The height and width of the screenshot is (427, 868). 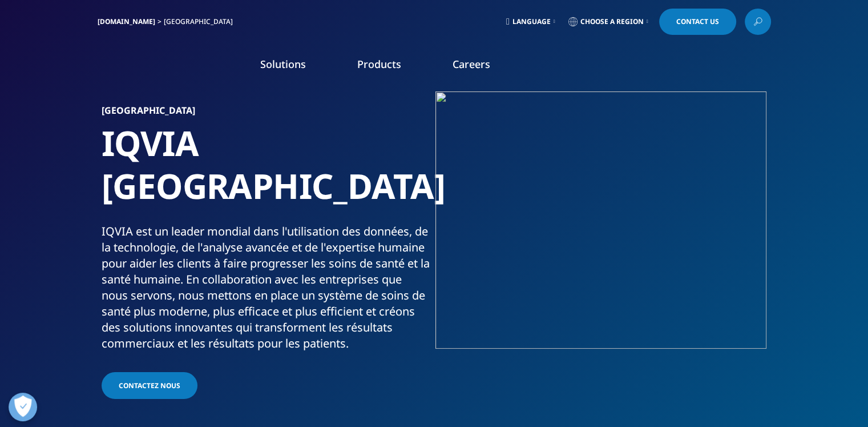 What do you see at coordinates (483, 67) in the screenshot?
I see `nav: Primary` at bounding box center [483, 67].